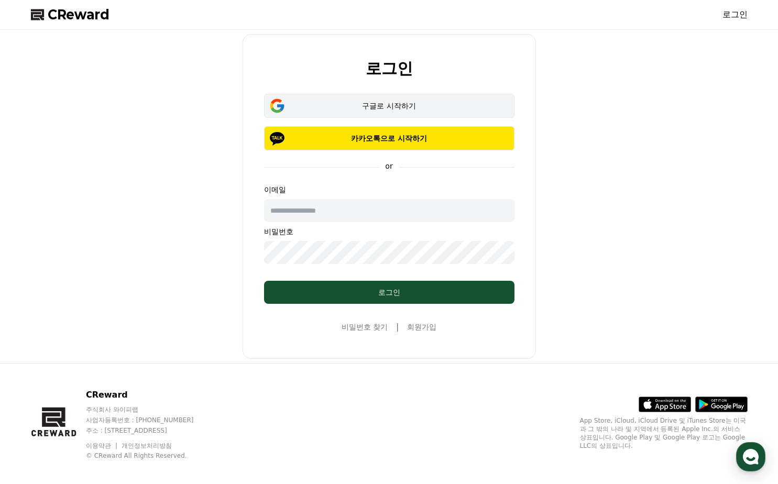 The width and height of the screenshot is (778, 484). Describe the element at coordinates (389, 232) in the screenshot. I see `p: 비밀번호` at that location.